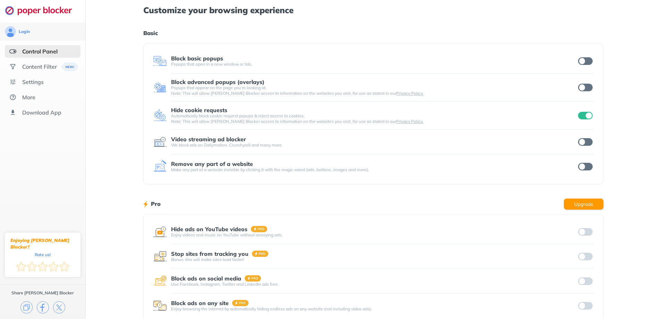 This screenshot has width=661, height=319. I want to click on div: Use Facebook, Instagram, Twitter and LinkedIn ads free., so click(374, 284).